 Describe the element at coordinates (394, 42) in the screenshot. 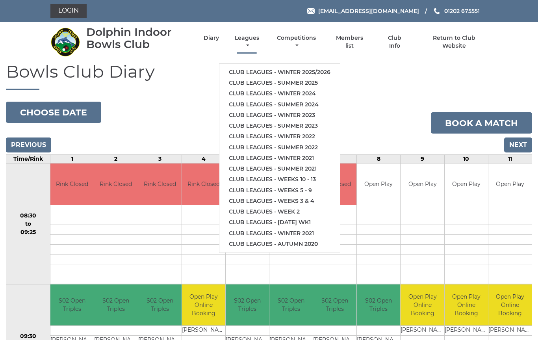

I see `a: Club Info` at that location.